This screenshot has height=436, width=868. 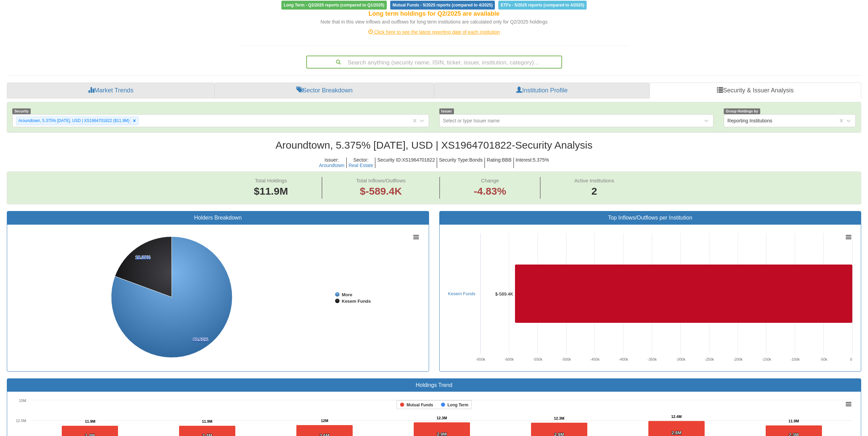 What do you see at coordinates (795, 359) in the screenshot?
I see `text: -100k` at bounding box center [795, 359].